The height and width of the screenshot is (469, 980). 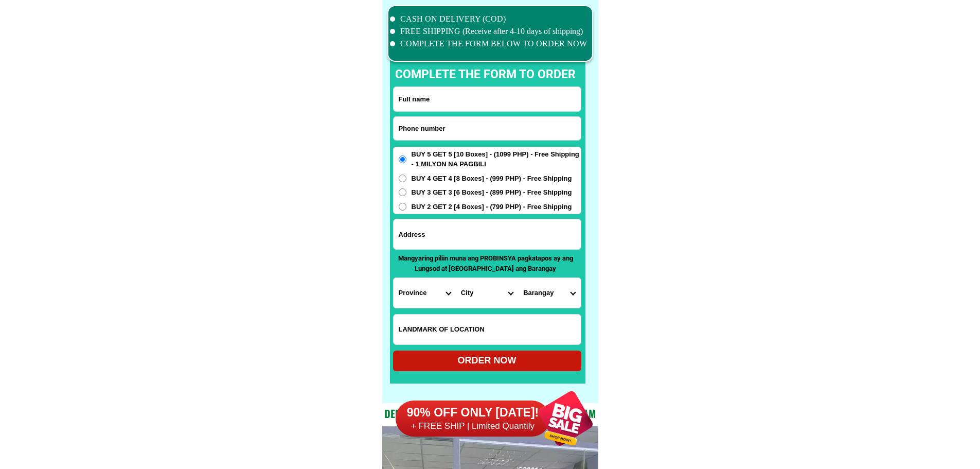 What do you see at coordinates (487, 330) in the screenshot?
I see `input: Input LANDMARKOFLOCATION` at bounding box center [487, 330].